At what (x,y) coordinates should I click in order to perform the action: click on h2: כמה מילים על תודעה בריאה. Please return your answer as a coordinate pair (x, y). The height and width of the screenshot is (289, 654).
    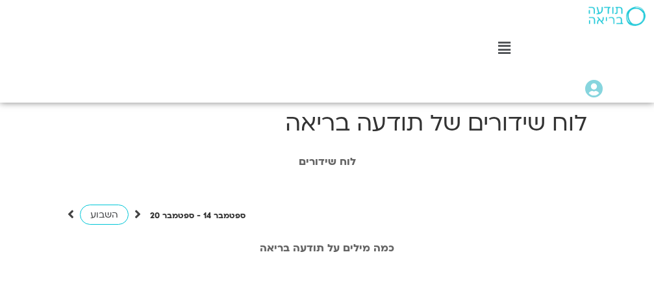
    Looking at the image, I should click on (327, 248).